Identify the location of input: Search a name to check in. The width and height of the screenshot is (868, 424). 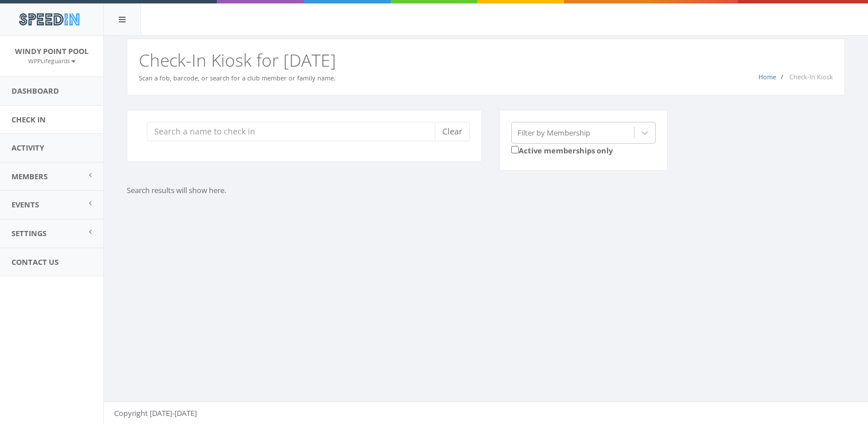
(295, 132).